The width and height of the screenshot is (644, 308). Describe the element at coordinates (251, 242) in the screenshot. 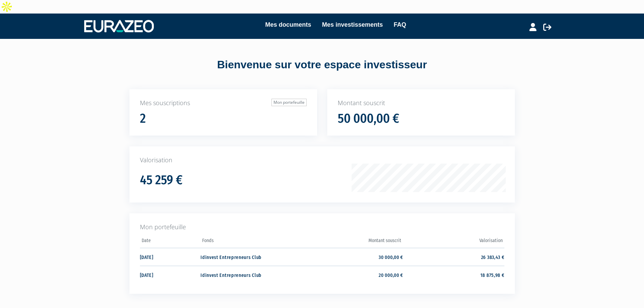

I see `th: Fonds` at that location.